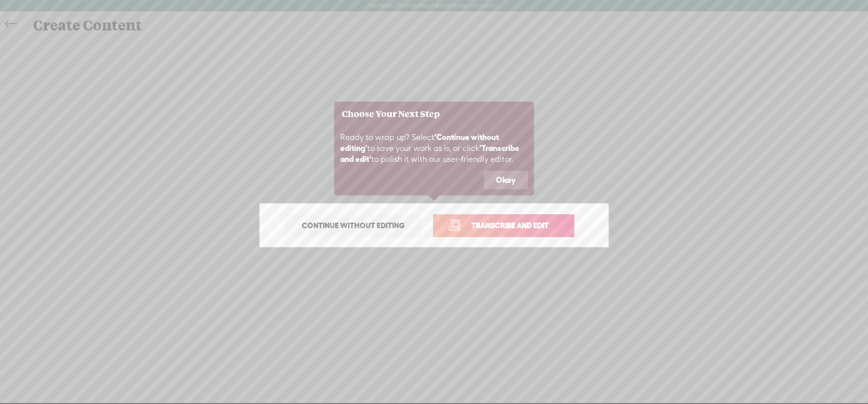 This screenshot has height=404, width=868. Describe the element at coordinates (510, 225) in the screenshot. I see `span: Transcribe and edit` at that location.